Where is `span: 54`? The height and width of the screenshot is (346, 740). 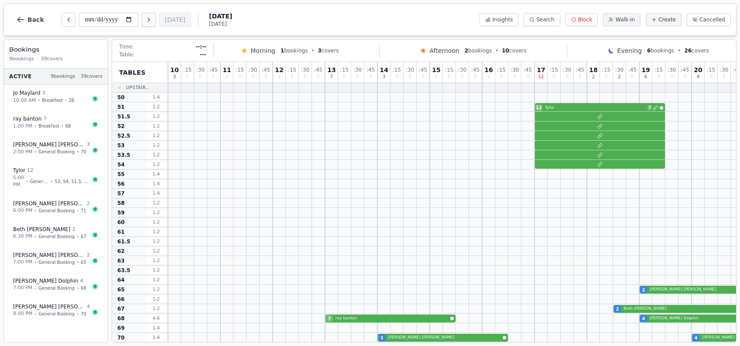
span: 54 is located at coordinates (121, 165).